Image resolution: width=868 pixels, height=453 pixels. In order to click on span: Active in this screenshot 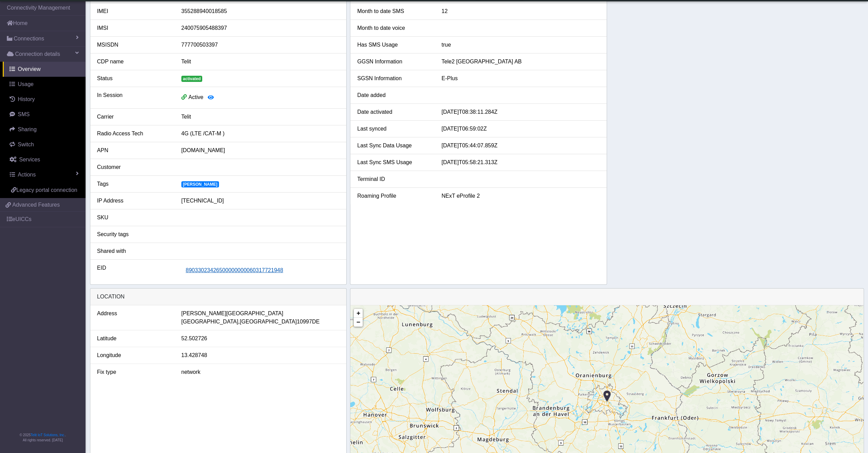, I will do `click(196, 97)`.